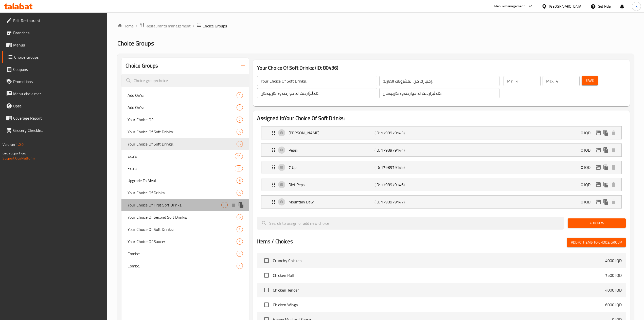 The image size is (644, 320). What do you see at coordinates (613, 305) in the screenshot?
I see `p: 6000 IQD` at bounding box center [613, 305].